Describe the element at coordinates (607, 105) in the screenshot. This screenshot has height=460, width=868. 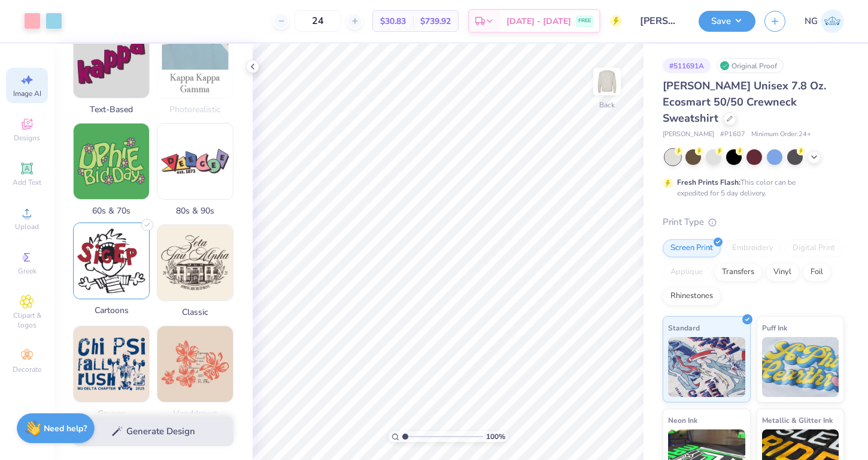
I see `div: Back` at that location.